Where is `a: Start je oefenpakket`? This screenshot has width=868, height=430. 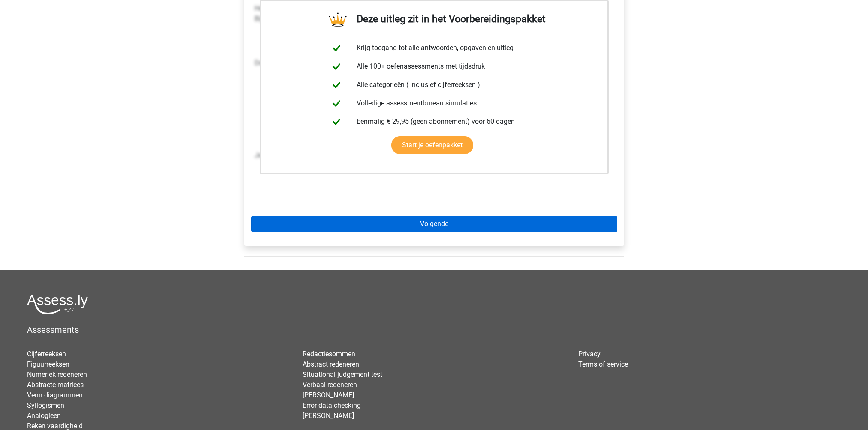 a: Start je oefenpakket is located at coordinates (432, 145).